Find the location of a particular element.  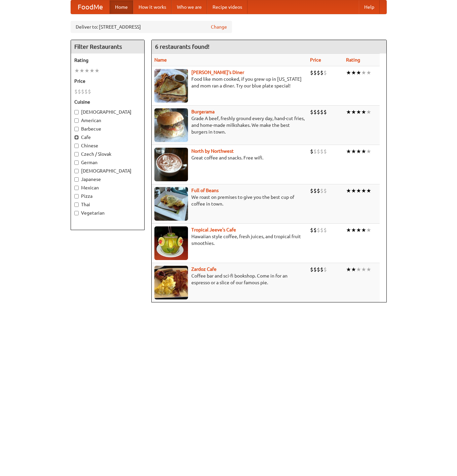

a: Rating is located at coordinates (353, 60).